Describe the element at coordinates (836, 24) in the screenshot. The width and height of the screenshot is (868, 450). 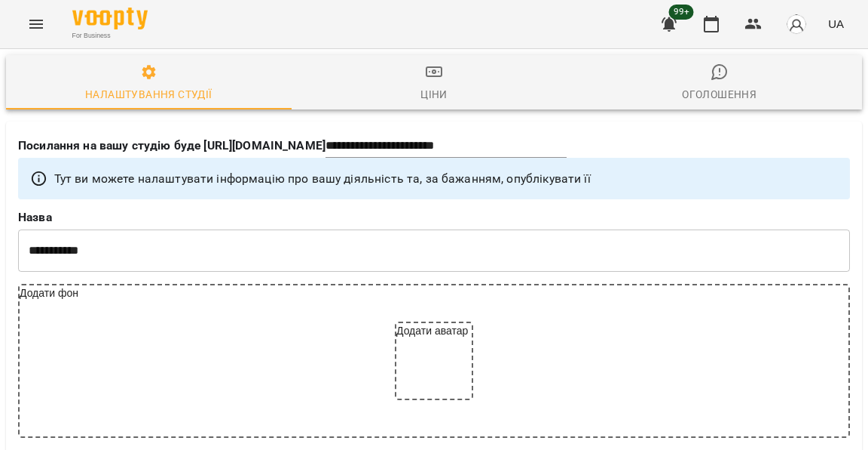
I see `span: UA` at that location.